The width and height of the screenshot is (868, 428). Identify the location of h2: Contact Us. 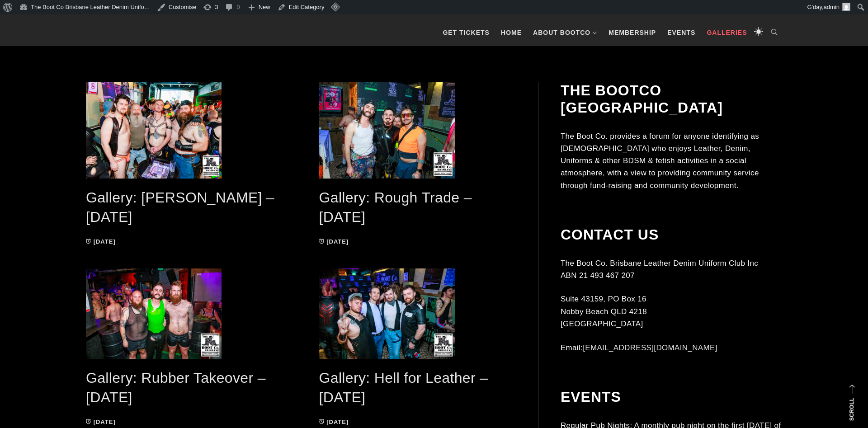
(672, 235).